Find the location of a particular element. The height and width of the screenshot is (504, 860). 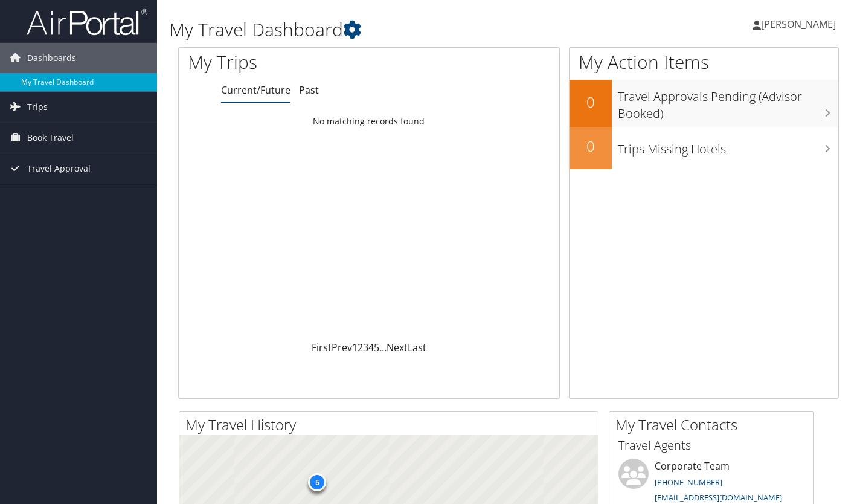

a: Prev is located at coordinates (342, 347).